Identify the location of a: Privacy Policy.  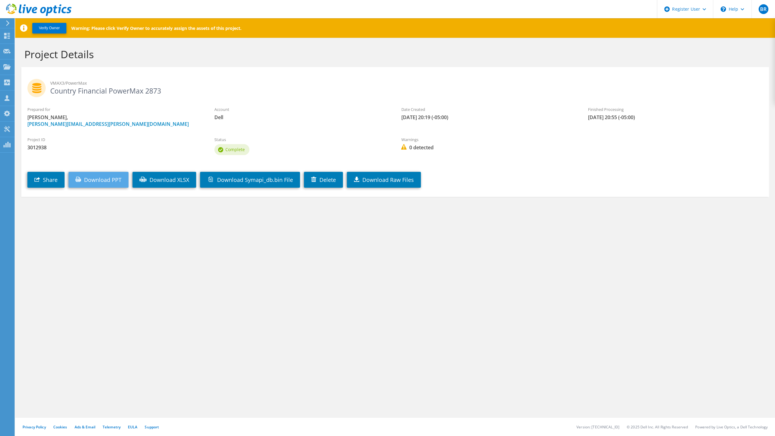
(34, 427).